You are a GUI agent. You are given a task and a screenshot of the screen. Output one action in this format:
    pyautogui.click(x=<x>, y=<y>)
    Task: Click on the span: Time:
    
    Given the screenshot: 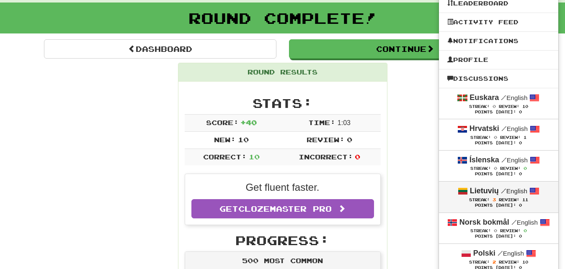 What is the action you would take?
    pyautogui.click(x=322, y=122)
    